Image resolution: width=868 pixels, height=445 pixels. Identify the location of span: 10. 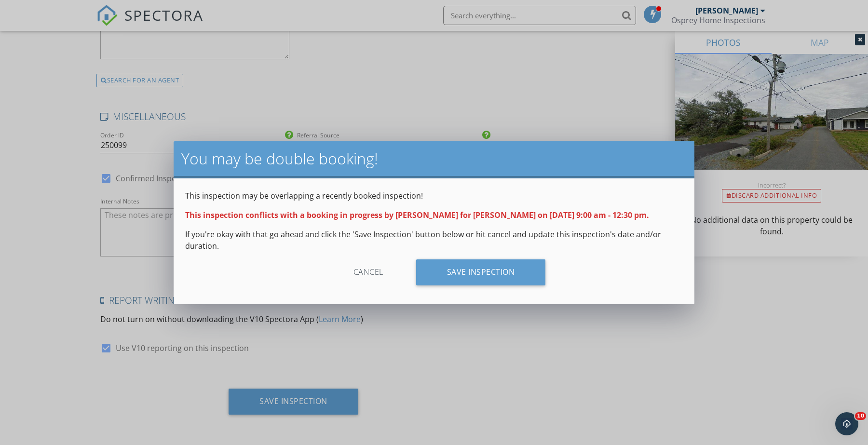
(860, 416).